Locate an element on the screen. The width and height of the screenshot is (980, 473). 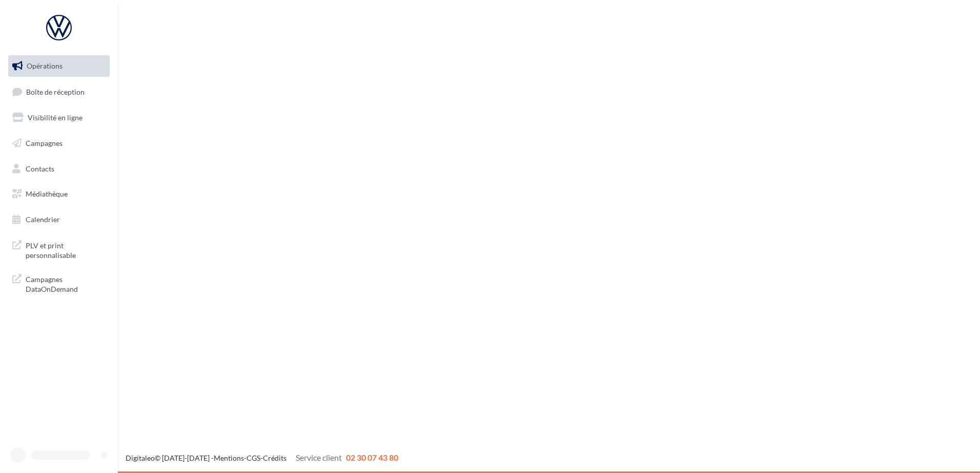
a: Digitaleo is located at coordinates (140, 458).